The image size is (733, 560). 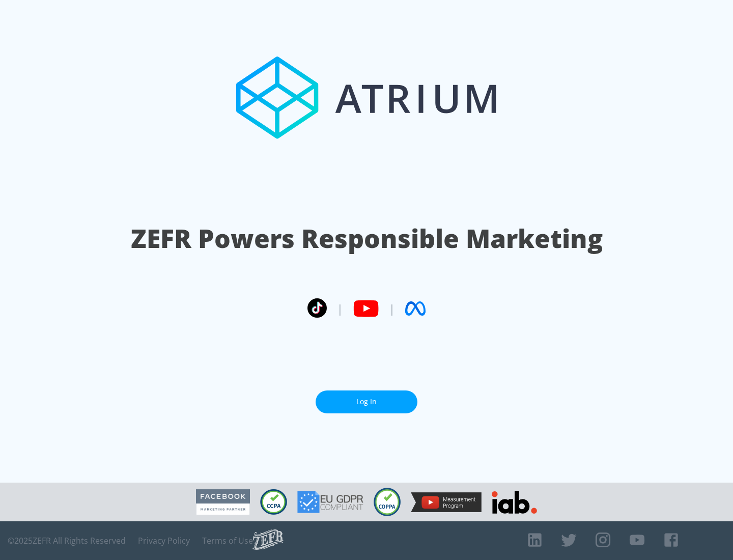 I want to click on img: IAB, so click(x=514, y=502).